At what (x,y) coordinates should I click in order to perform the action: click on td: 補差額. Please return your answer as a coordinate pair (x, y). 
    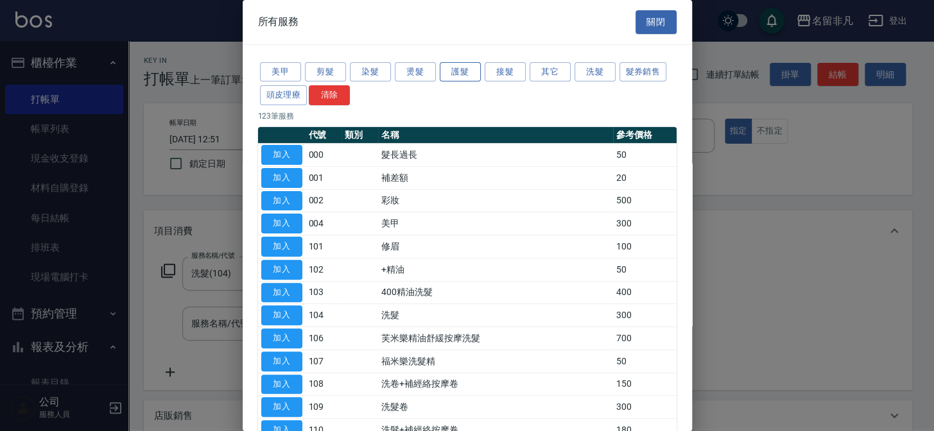
    Looking at the image, I should click on (495, 178).